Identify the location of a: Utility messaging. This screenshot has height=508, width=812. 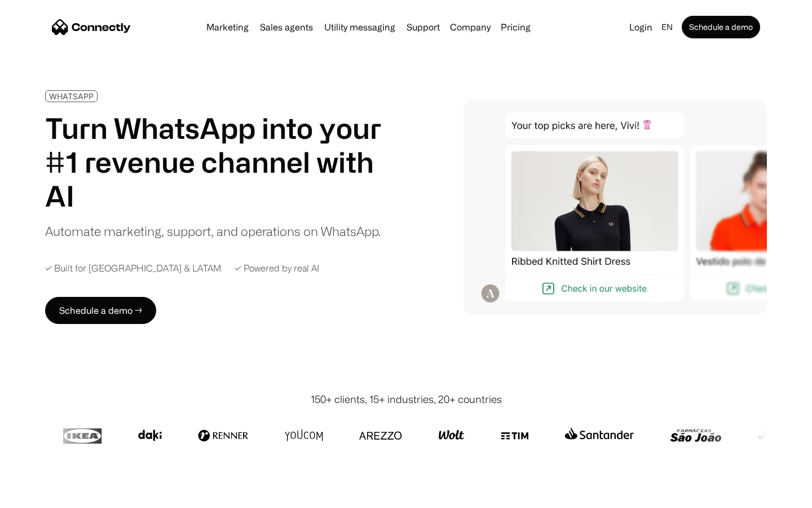
(360, 27).